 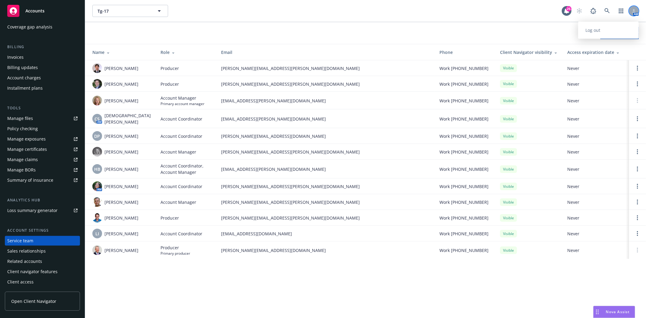 What do you see at coordinates (42, 282) in the screenshot?
I see `a: Client access` at bounding box center [42, 282].